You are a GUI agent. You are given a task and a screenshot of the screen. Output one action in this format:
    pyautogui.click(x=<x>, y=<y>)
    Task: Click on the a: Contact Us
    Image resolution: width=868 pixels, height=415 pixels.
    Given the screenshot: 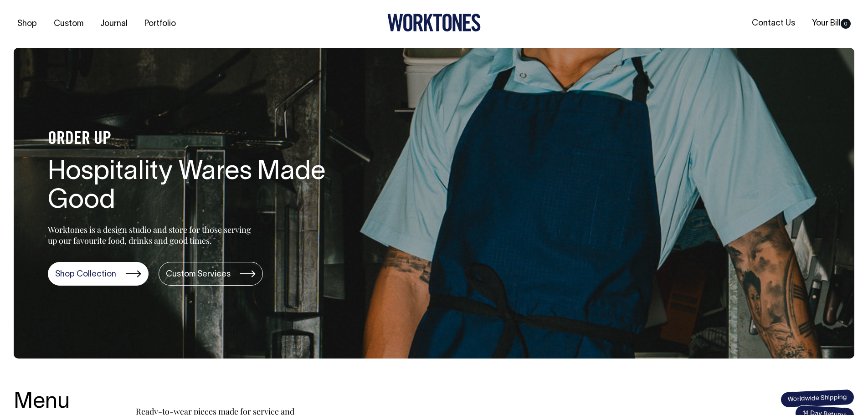 What is the action you would take?
    pyautogui.click(x=773, y=24)
    